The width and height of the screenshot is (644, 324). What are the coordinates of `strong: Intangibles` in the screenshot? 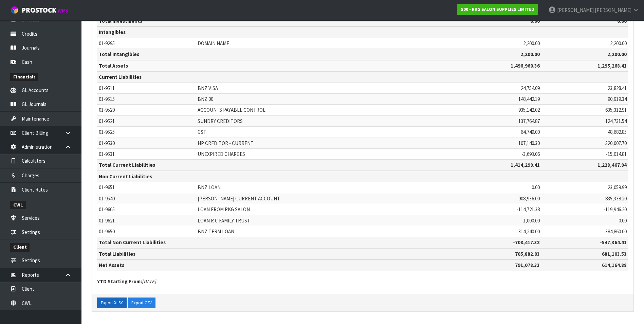 It's located at (112, 32).